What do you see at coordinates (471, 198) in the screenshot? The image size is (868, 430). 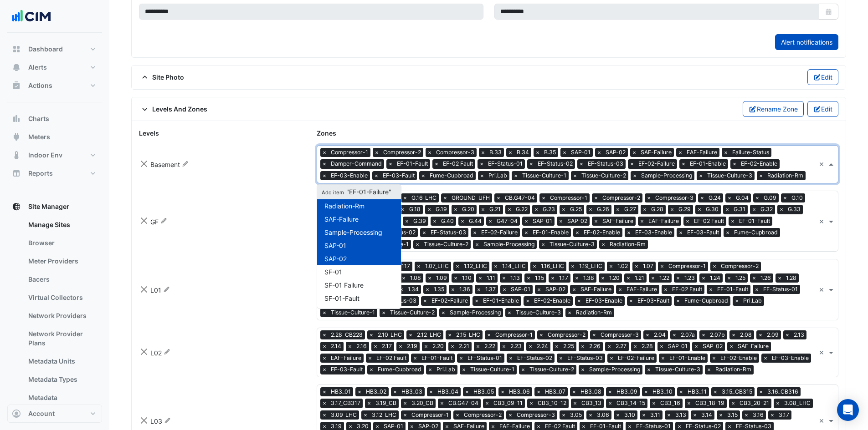 I see `span: GROUND_UFH` at bounding box center [471, 198].